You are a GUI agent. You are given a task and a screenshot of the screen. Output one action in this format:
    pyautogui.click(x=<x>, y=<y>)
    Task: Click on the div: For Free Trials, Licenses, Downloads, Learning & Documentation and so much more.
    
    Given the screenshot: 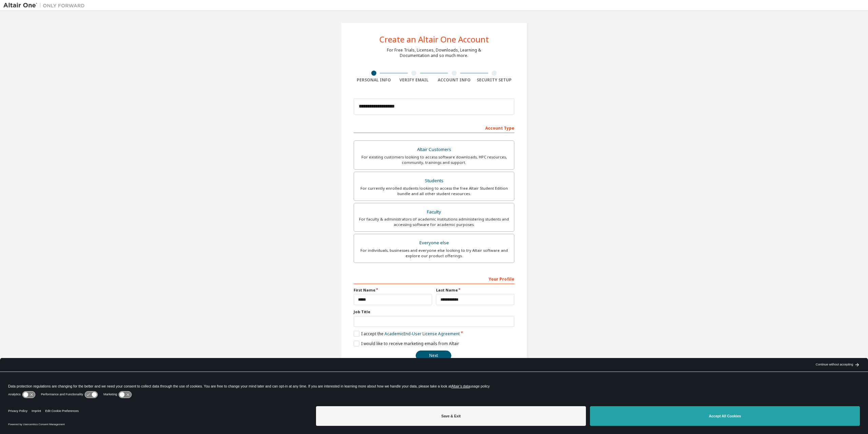 What is the action you would take?
    pyautogui.click(x=434, y=53)
    